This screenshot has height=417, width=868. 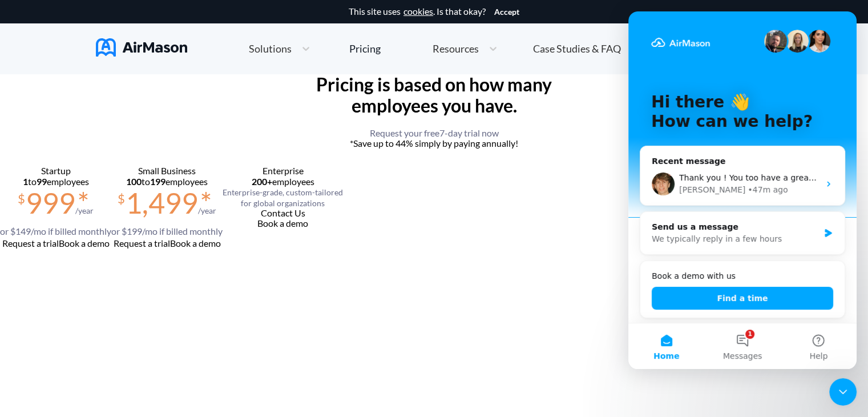 I want to click on a: Pricing, so click(x=364, y=48).